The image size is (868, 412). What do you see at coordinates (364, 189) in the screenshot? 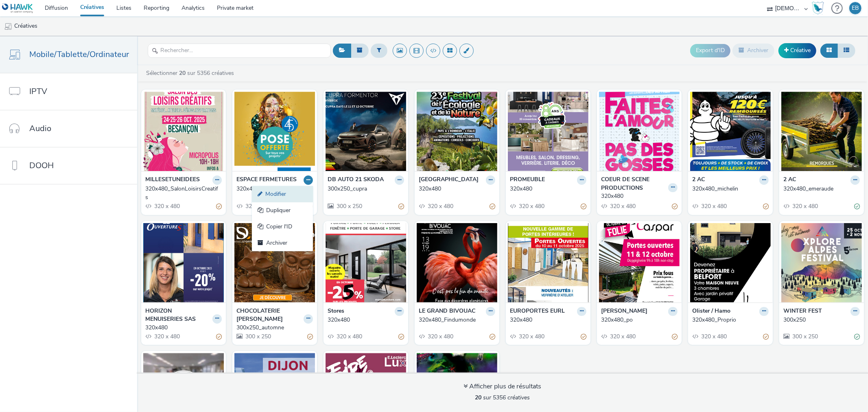
I see `div: 300x250_cupra` at bounding box center [364, 189].